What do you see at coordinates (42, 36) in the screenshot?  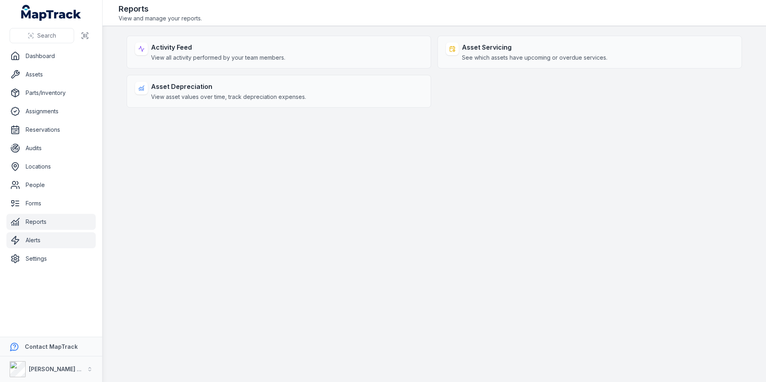 I see `button: Search` at bounding box center [42, 36].